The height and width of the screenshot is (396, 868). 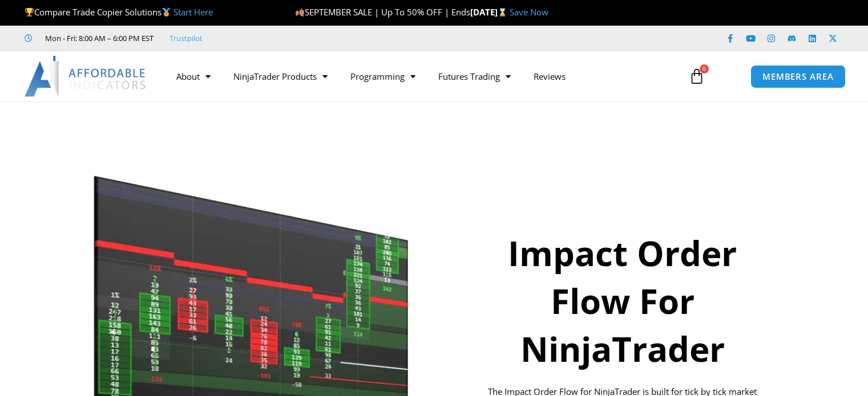 I want to click on nav: Menu, so click(x=421, y=76).